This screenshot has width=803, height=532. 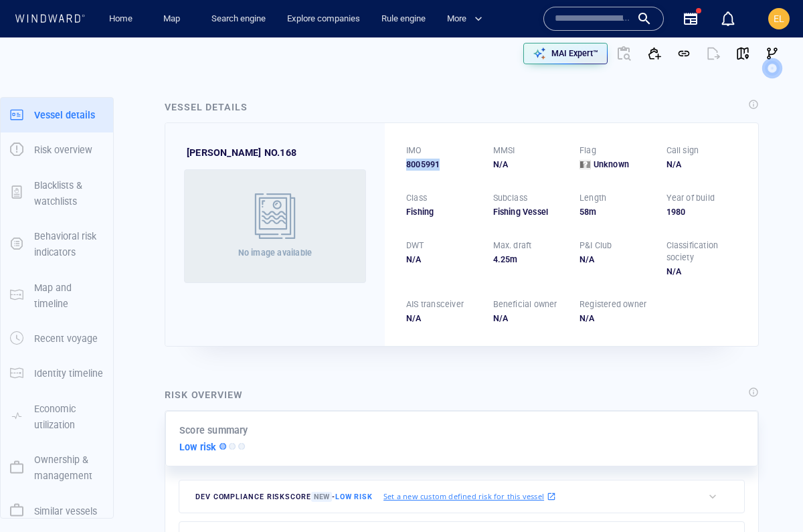 What do you see at coordinates (238, 19) in the screenshot?
I see `button: Search engine` at bounding box center [238, 19].